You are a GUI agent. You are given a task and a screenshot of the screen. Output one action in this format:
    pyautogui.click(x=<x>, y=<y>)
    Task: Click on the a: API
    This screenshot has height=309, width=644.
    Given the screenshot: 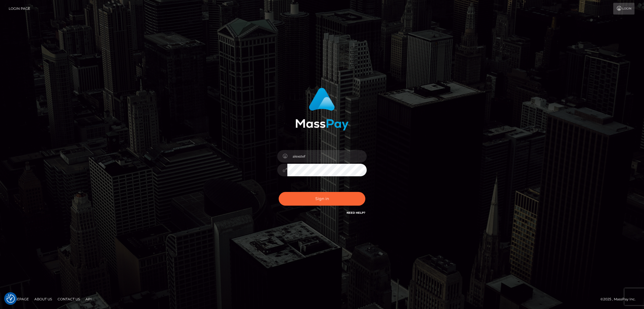 What is the action you would take?
    pyautogui.click(x=89, y=299)
    